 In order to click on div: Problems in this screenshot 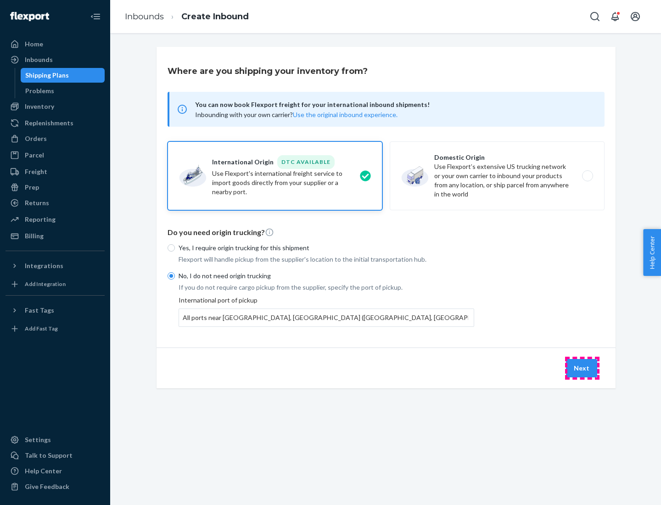, I will do `click(39, 91)`.